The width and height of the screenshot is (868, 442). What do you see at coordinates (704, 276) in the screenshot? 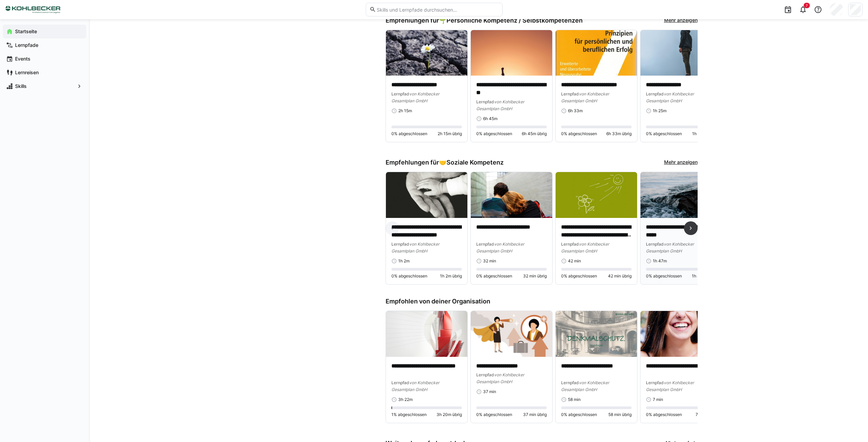
I see `span: 1h 47m übrig` at bounding box center [704, 276].